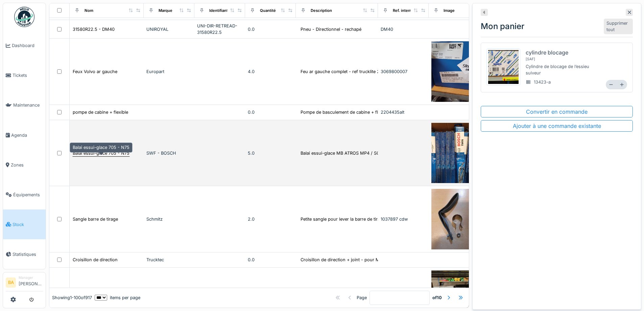 The width and height of the screenshot is (644, 311). What do you see at coordinates (504, 67) in the screenshot?
I see `img: 1j0fvx9w9ejcrgpoe6grc3z79d0o` at bounding box center [504, 67].